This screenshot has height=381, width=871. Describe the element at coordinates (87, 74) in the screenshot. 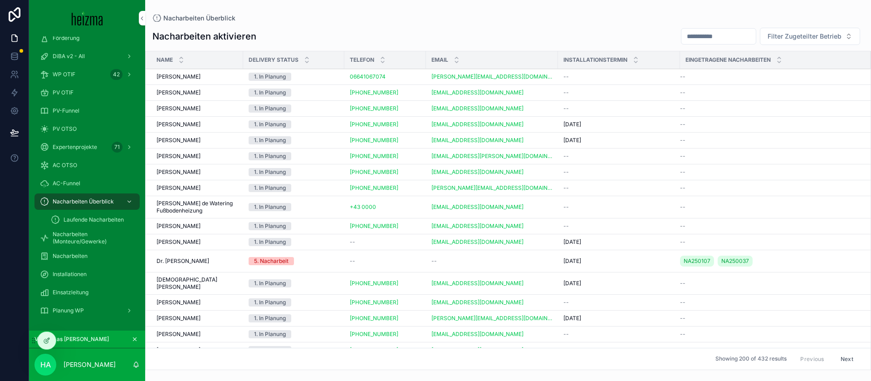

I see `a: WP OTIF42` at that location.